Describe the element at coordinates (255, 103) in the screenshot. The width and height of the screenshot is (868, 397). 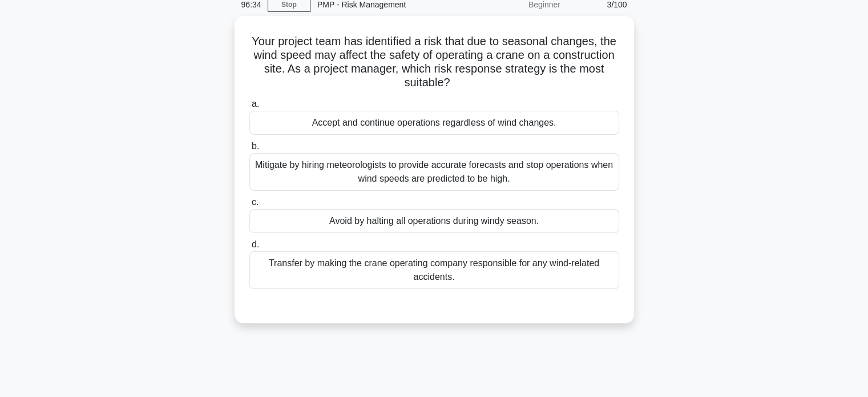
I see `span: a.` at that location.